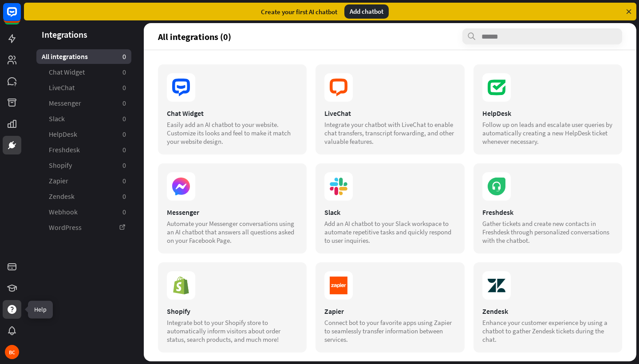 This screenshot has width=639, height=364. Describe the element at coordinates (547, 311) in the screenshot. I see `div: Zendesk` at that location.